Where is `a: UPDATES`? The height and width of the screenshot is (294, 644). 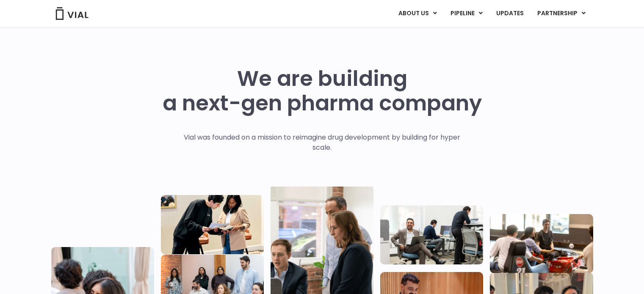
a: UPDATES is located at coordinates (510, 14).